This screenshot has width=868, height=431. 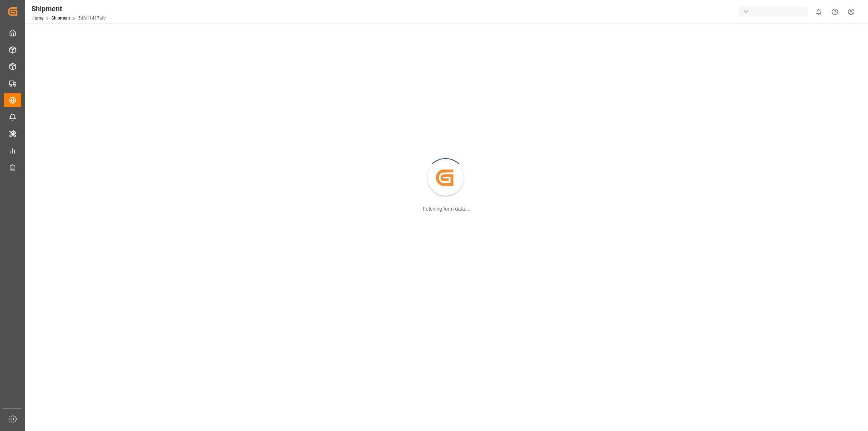 I want to click on div: Fetching form data..., so click(x=446, y=208).